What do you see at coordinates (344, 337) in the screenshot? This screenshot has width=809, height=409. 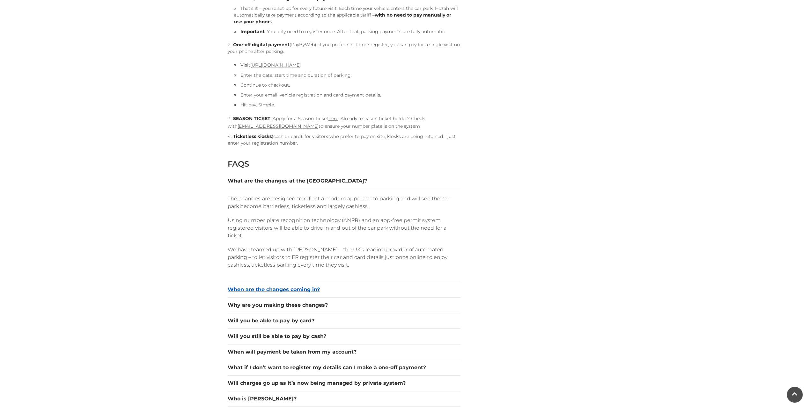 I see `button: Will you still be able to pay by cash?` at bounding box center [344, 337].